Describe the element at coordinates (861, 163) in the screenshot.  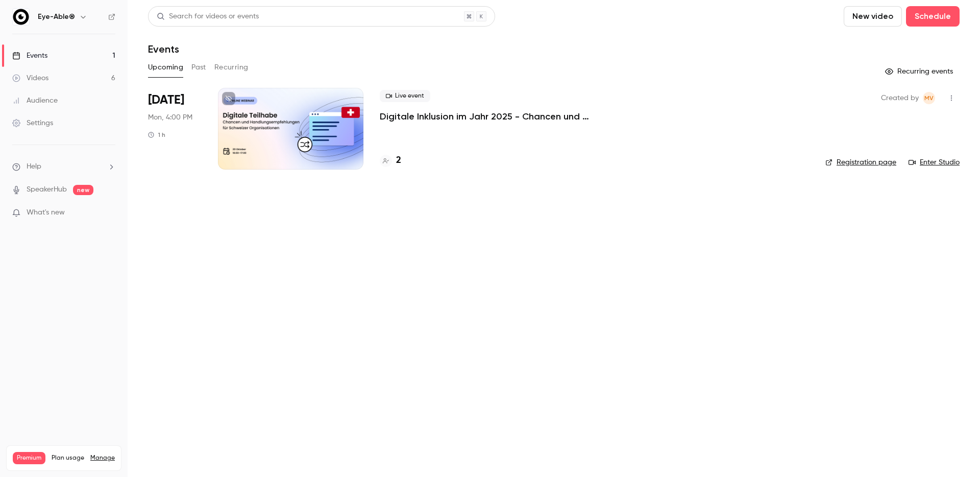
I see `a: Registration page` at that location.